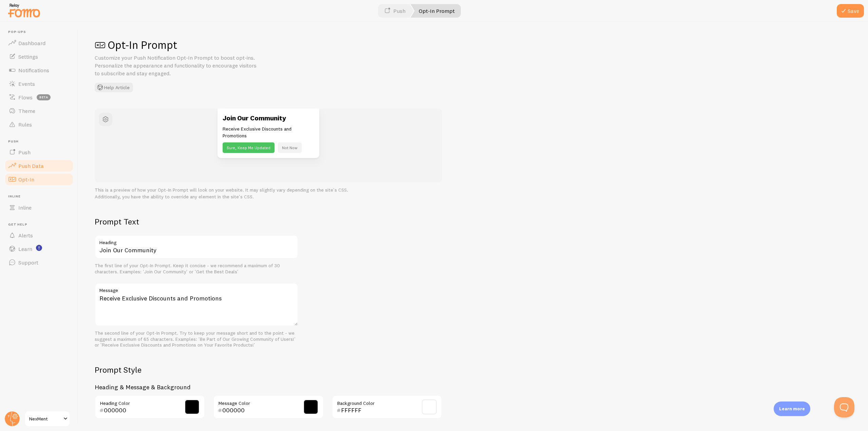 The width and height of the screenshot is (868, 431). I want to click on h1: Opt-In Prompt, so click(473, 45).